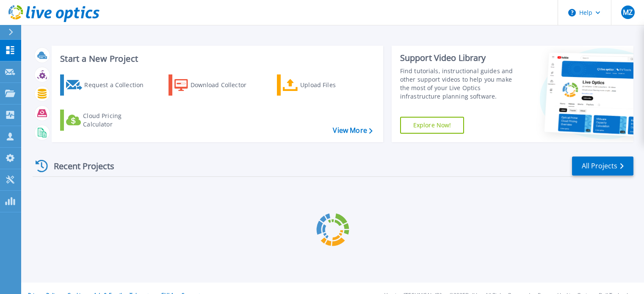 The height and width of the screenshot is (294, 644). What do you see at coordinates (118, 85) in the screenshot?
I see `div: Request a Collection` at bounding box center [118, 85].